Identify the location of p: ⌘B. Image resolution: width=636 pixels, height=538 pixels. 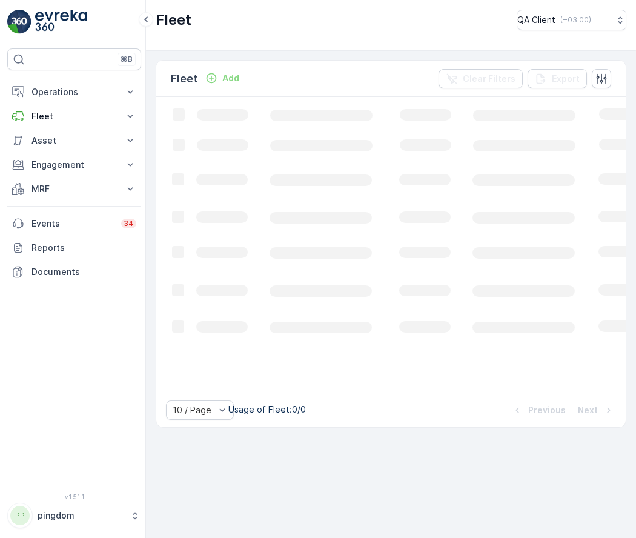
(127, 59).